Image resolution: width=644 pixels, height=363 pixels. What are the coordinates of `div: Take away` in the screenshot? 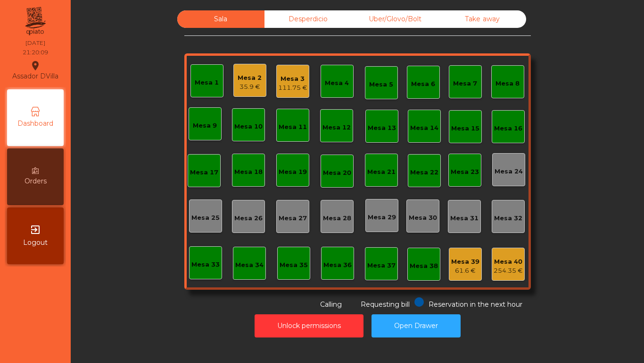 It's located at (483, 19).